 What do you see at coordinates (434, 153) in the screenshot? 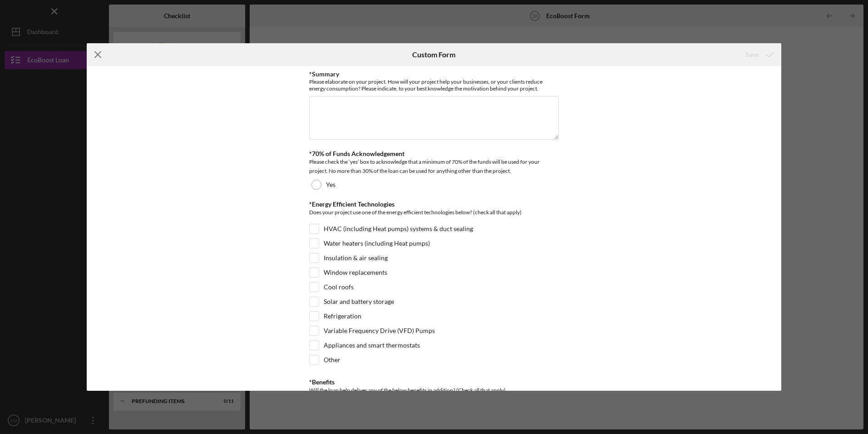
I see `div: *70% of Funds Acknowledgement` at bounding box center [434, 153].